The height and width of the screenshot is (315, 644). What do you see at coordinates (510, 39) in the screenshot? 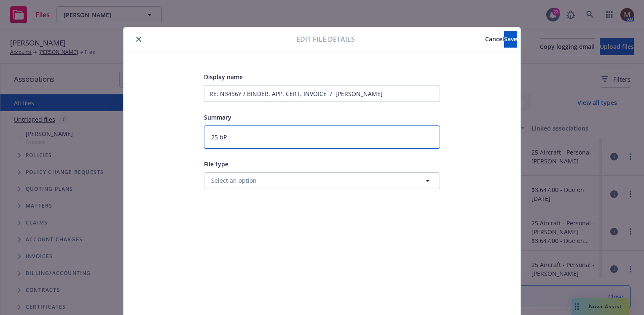
I see `span: Save` at bounding box center [510, 39].